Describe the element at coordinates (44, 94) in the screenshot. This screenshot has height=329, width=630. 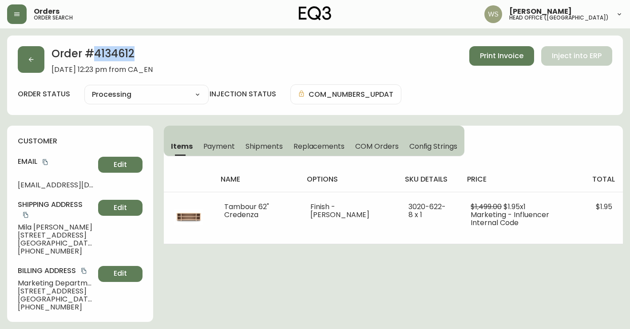
I see `label: order status` at that location.